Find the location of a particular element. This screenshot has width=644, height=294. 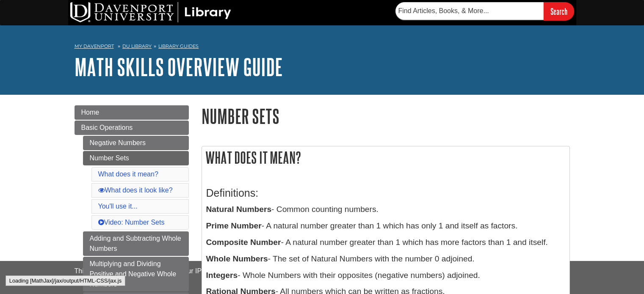

p: - Common counting numbers. is located at coordinates (386, 209).